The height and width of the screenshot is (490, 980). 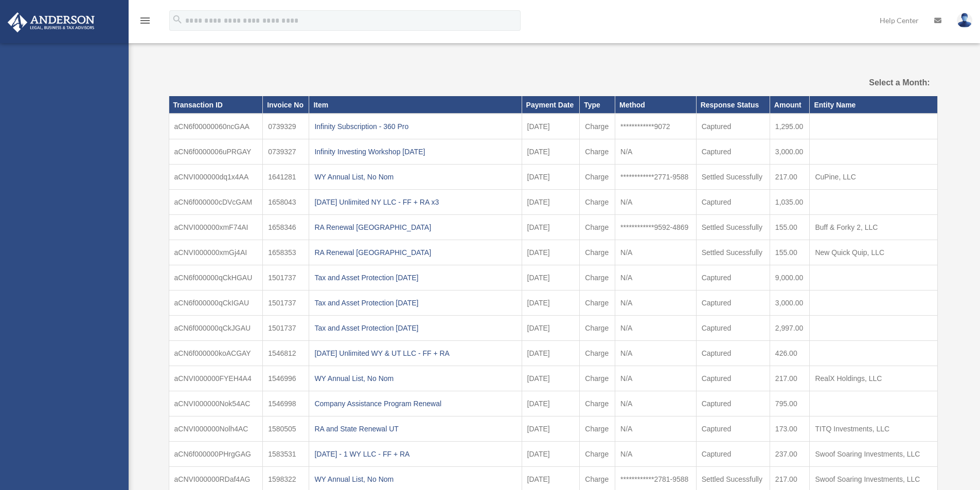 I want to click on td: 426.00, so click(x=789, y=354).